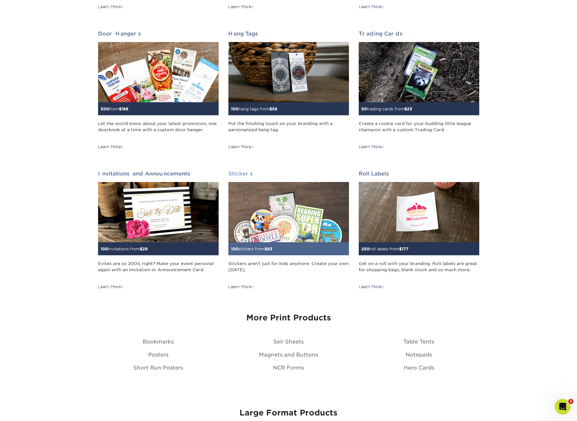  I want to click on div: Let the world know about your latest promotion, one doorknob at a time with a custom door hanger., so click(158, 130).